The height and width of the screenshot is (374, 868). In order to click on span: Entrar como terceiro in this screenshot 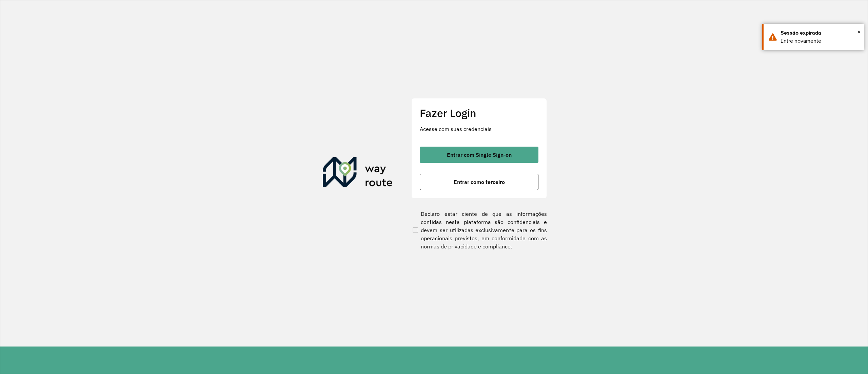, I will do `click(479, 182)`.